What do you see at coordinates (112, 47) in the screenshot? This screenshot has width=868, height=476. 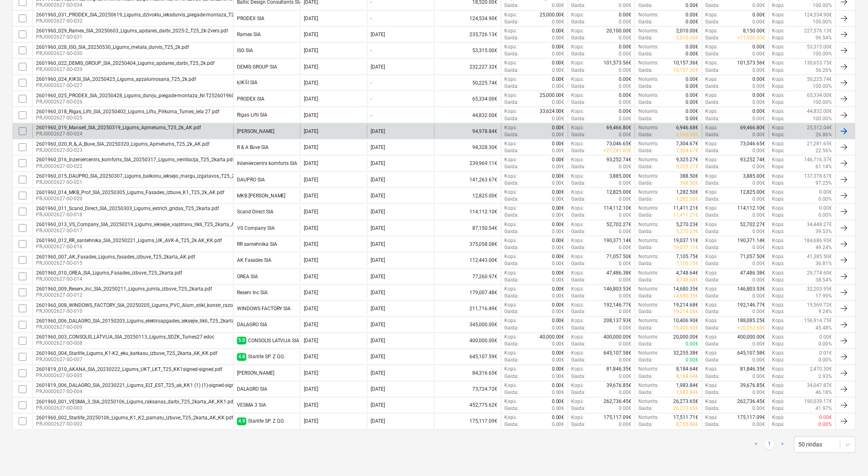 I see `div: 2601960_028_ISG_SIA_20250530_Ligums_metala_durvis_T25_2k.pdf` at bounding box center [112, 47].